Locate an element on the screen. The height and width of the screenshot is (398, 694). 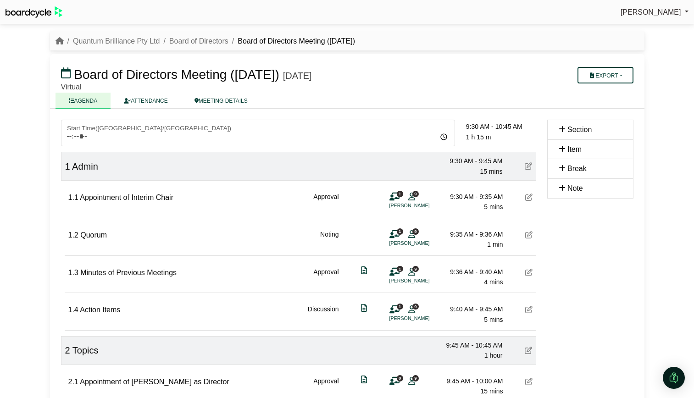
span: 0 is located at coordinates (400, 378).